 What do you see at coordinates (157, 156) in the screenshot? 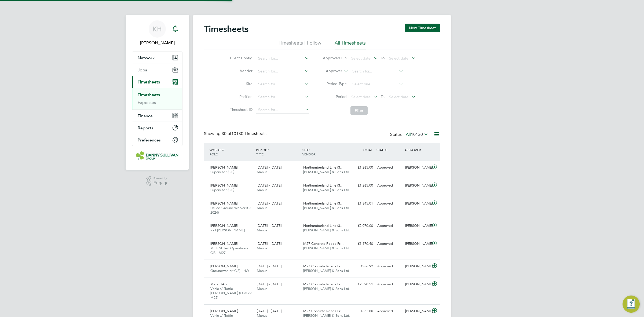
I see `img: dannysullivan-logo-retina.png` at bounding box center [157, 156].